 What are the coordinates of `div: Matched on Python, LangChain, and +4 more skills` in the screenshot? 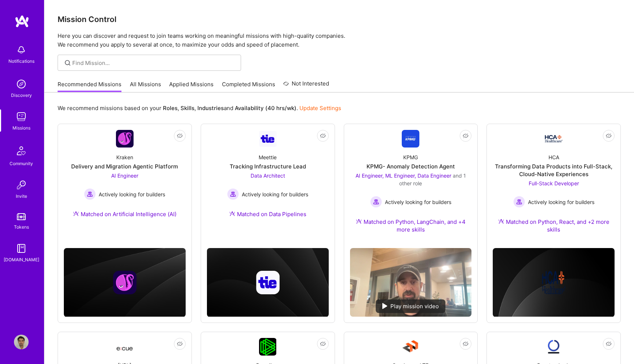 It's located at (411, 225).